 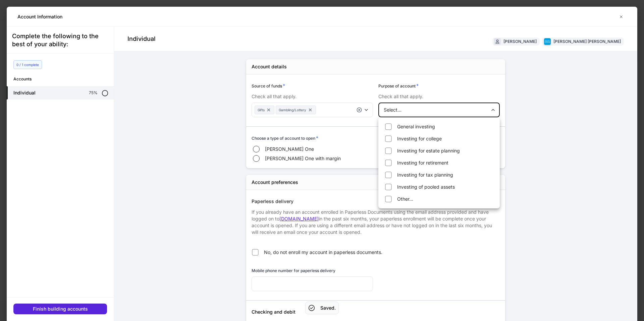 I want to click on li: Investing of pooled assets, so click(x=439, y=187).